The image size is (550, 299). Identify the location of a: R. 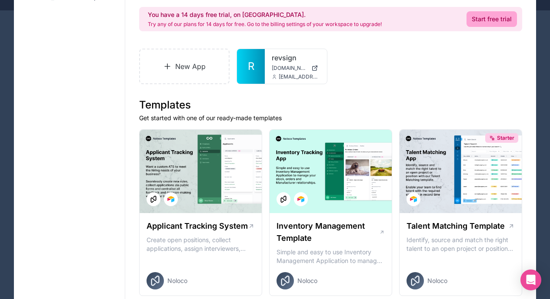
(251, 66).